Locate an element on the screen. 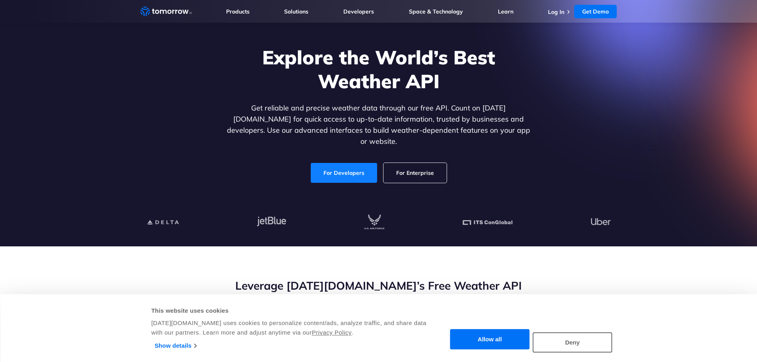 This screenshot has width=757, height=362. h1: Explore the World’s Best Weather API is located at coordinates (379, 69).